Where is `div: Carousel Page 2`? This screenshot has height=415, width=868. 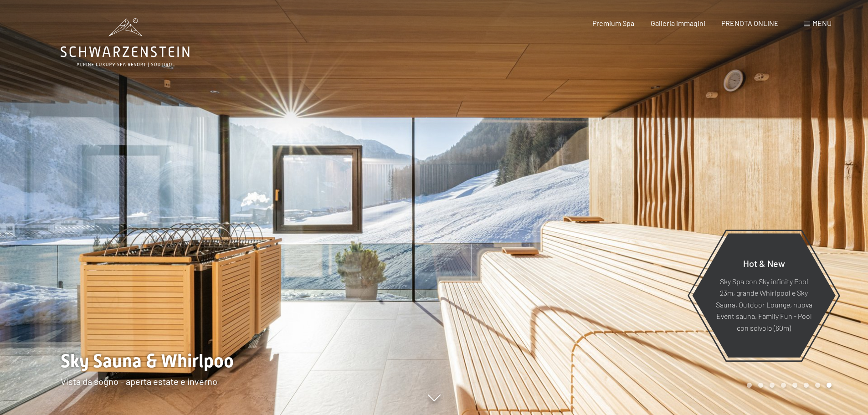
div: Carousel Page 2 is located at coordinates (760, 385).